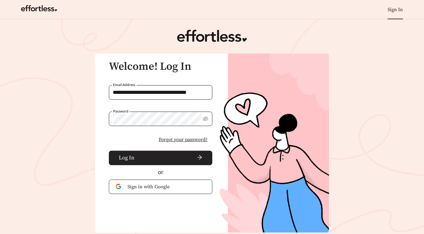 The width and height of the screenshot is (424, 234). I want to click on button: Log Inarrow-right, so click(161, 158).